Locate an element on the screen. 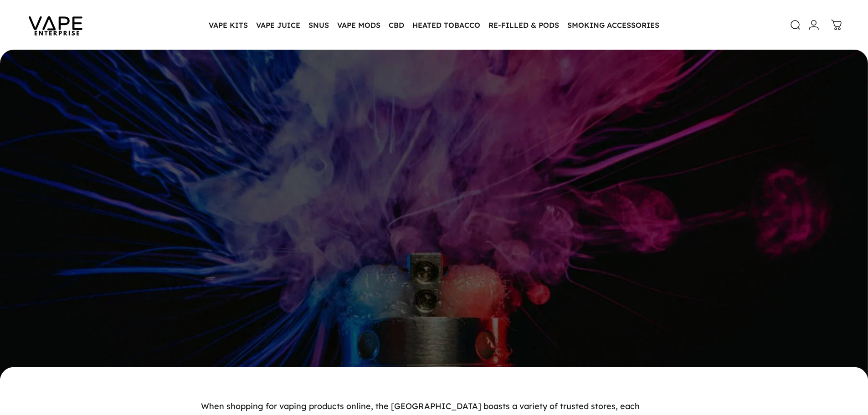 This screenshot has width=868, height=415. summary: SNUS is located at coordinates (319, 25).